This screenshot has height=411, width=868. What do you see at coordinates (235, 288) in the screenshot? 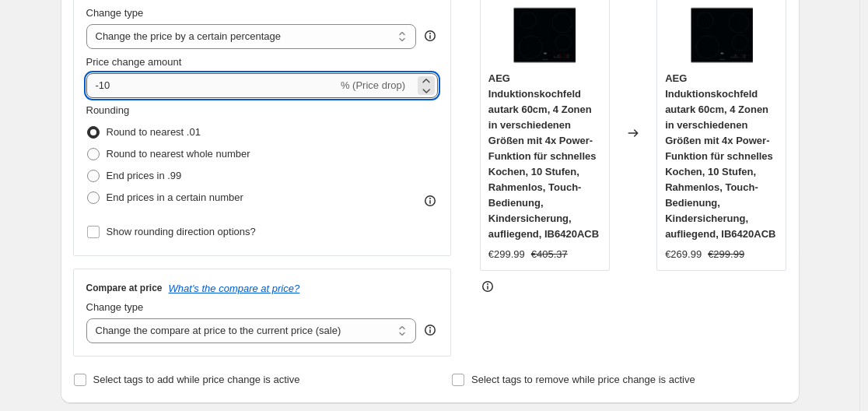
I see `i: What's the compare at price?` at bounding box center [235, 288].